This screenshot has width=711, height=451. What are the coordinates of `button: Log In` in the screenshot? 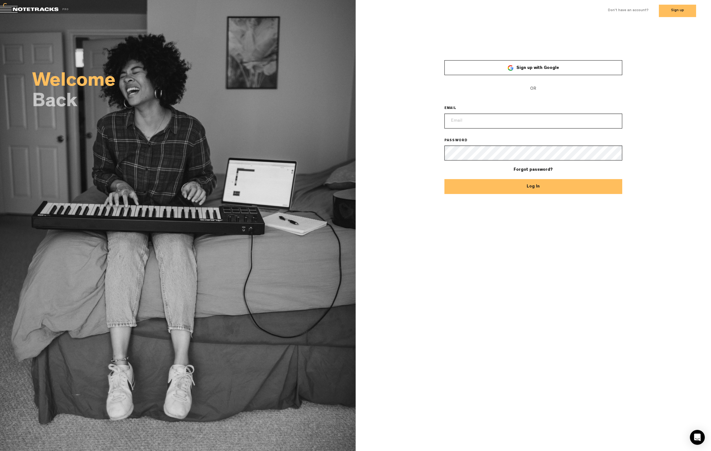 It's located at (533, 186).